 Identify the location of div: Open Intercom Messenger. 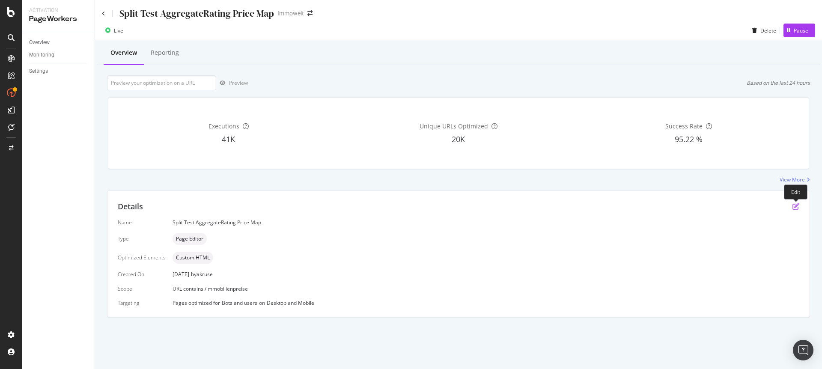
(804, 350).